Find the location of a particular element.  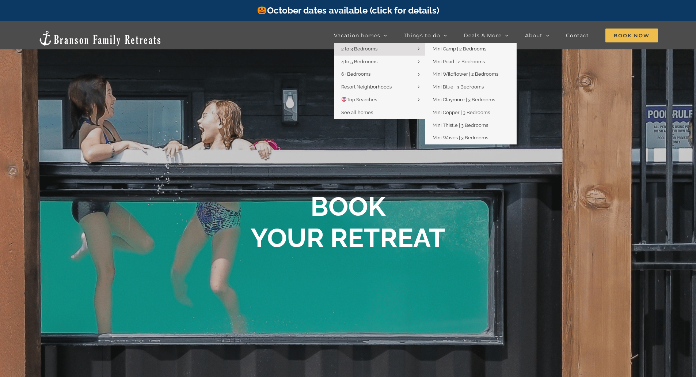

span: 2 to 3 Bedrooms is located at coordinates (359, 49).